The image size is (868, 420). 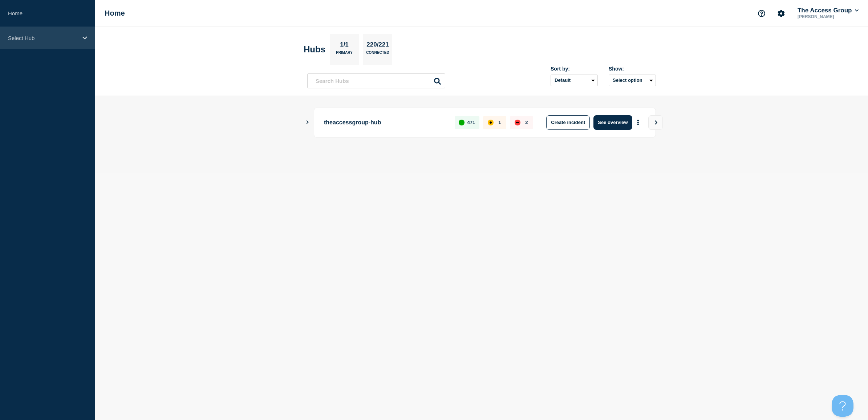 I want to click on button: Show Connected Hubs, so click(x=308, y=122).